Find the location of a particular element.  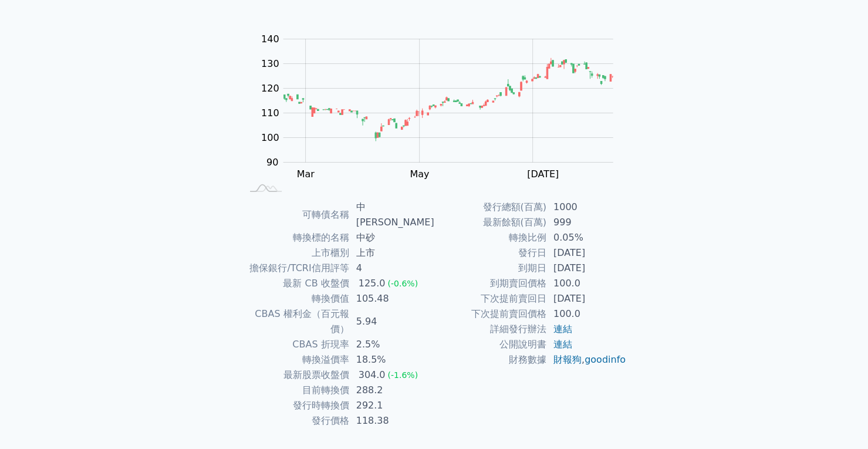

tspan: 120 is located at coordinates (270, 88).